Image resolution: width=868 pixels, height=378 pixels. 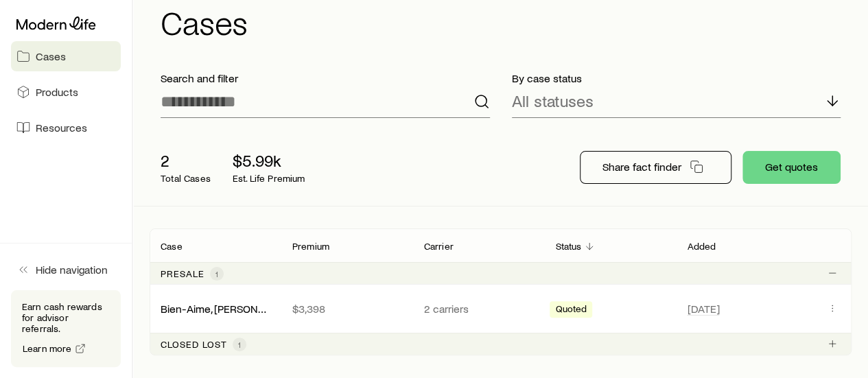 What do you see at coordinates (269, 178) in the screenshot?
I see `p: Est. Life Premium` at bounding box center [269, 178].